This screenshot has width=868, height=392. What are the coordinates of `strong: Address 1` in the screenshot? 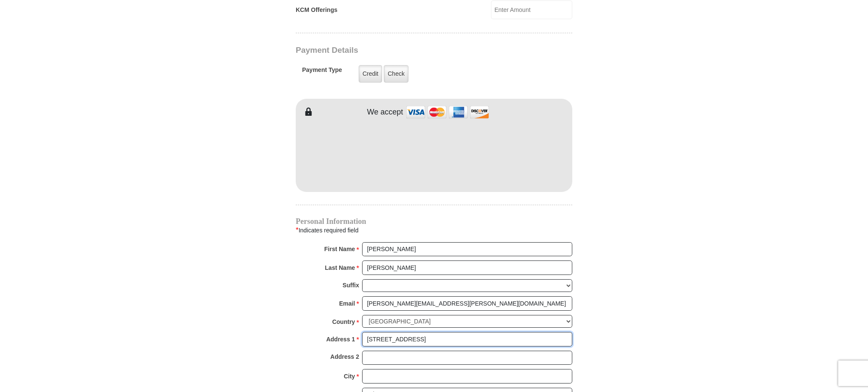 It's located at (341, 339).